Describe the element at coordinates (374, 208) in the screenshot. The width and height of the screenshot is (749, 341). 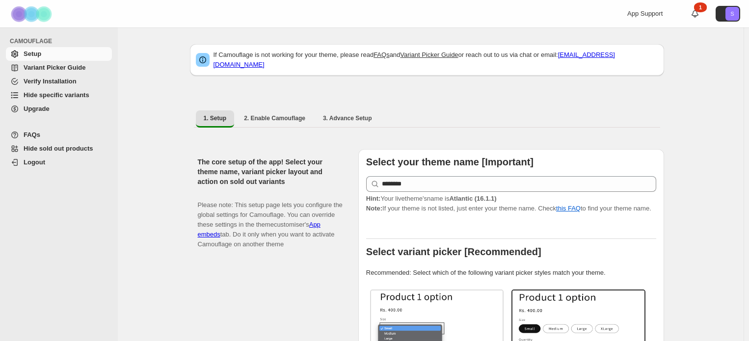
I see `strong: Note:` at that location.